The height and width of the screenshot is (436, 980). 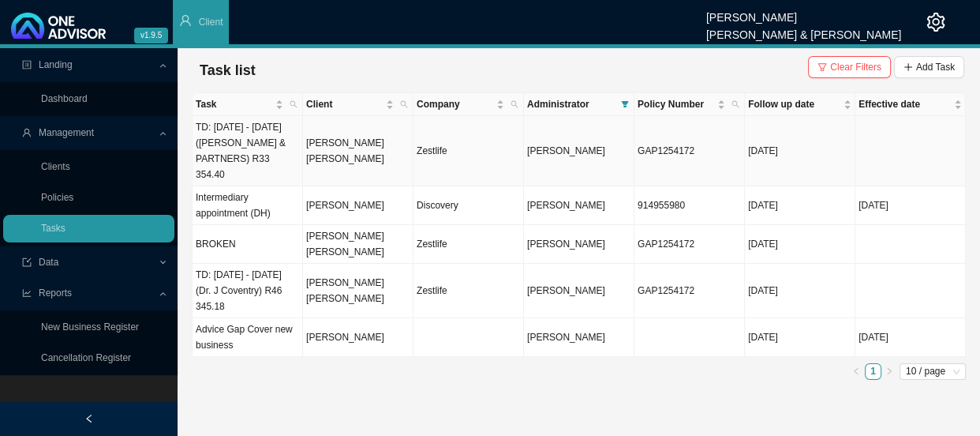 What do you see at coordinates (856, 67) in the screenshot?
I see `span: Clear Filters` at bounding box center [856, 67].